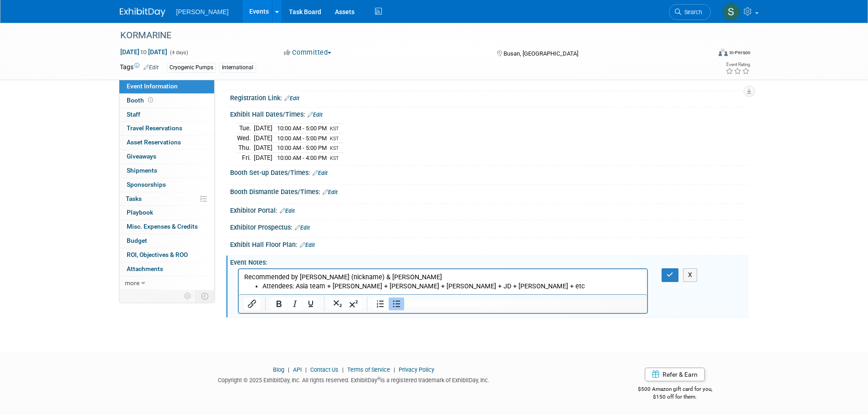 The image size is (868, 415). Describe the element at coordinates (167, 115) in the screenshot. I see `a: Staff` at that location.